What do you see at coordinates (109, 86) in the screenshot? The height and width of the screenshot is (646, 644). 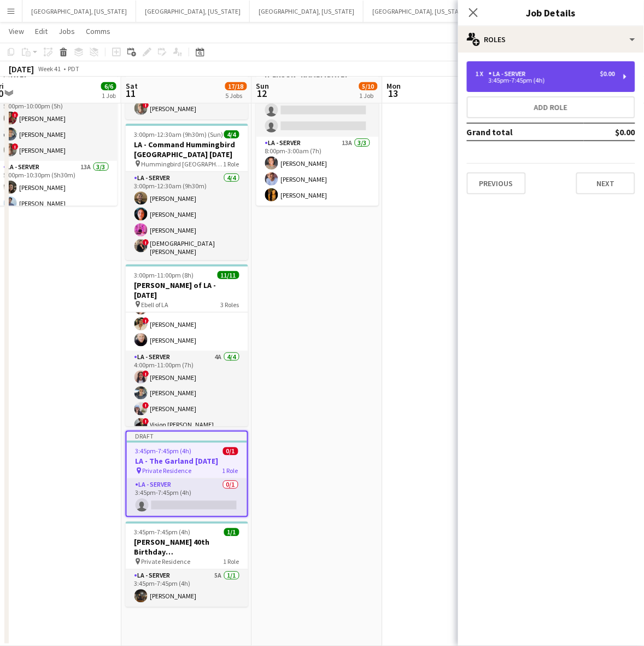 I see `span: 6/6` at bounding box center [109, 86].